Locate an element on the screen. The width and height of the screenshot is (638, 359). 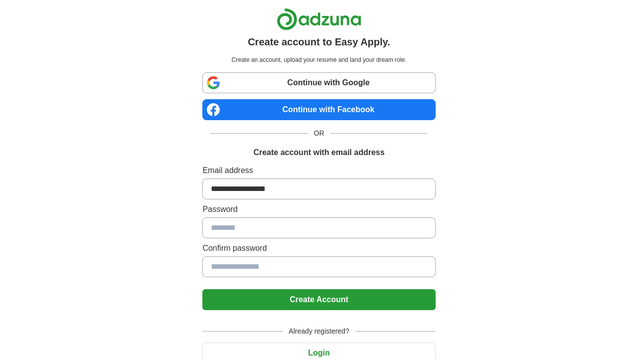
a: Login is located at coordinates (319, 352).